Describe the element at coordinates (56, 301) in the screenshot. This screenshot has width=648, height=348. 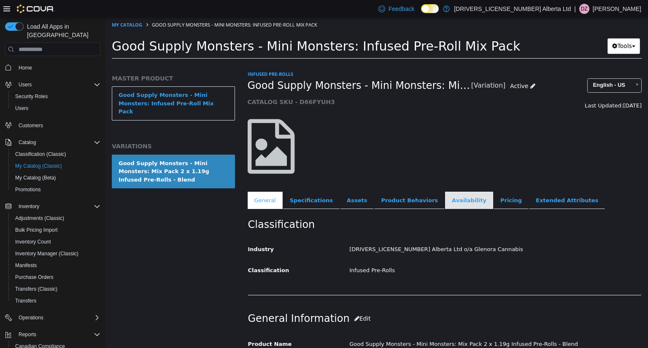
I see `span: Transfers` at that location.